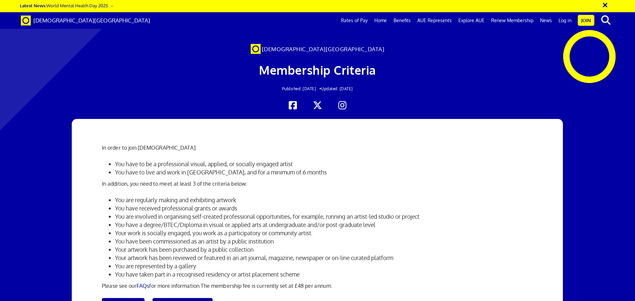 This screenshot has width=635, height=301. I want to click on a: Home, so click(381, 21).